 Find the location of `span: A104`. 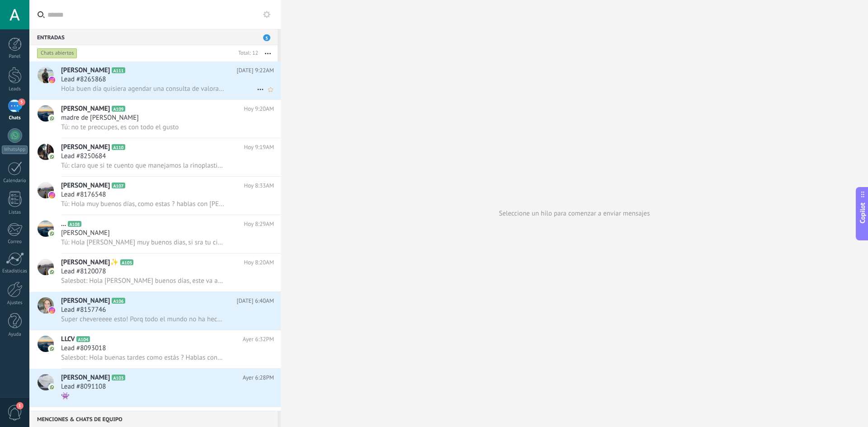

span: A104 is located at coordinates (82, 339).